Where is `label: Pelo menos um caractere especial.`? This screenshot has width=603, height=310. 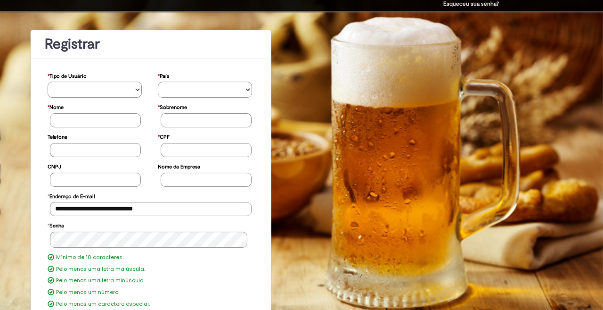 label: Pelo menos um caractere especial. is located at coordinates (103, 304).